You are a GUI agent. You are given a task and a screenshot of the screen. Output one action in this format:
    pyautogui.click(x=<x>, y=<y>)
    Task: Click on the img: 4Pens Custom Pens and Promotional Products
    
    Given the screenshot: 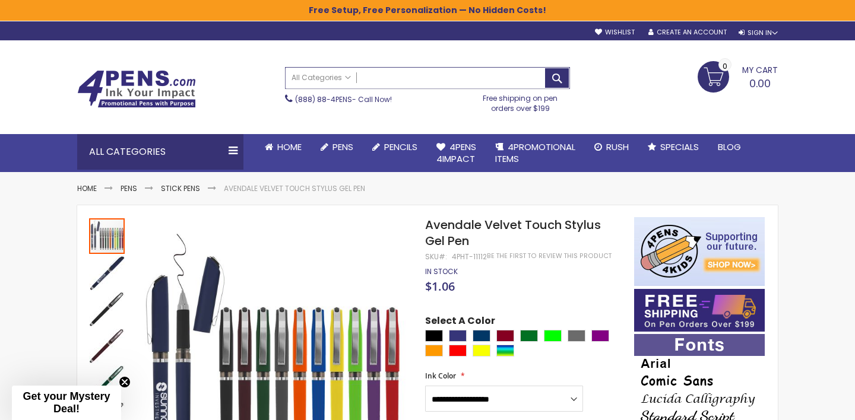 What is the action you would take?
    pyautogui.click(x=137, y=89)
    